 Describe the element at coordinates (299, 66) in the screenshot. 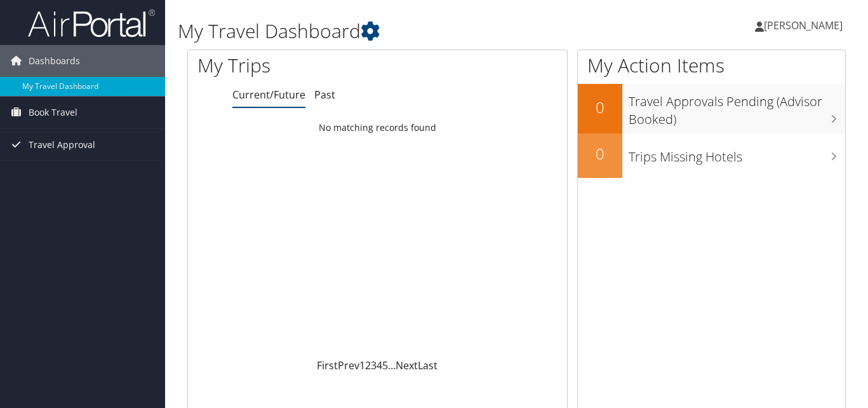

I see `h1: My Trips` at that location.